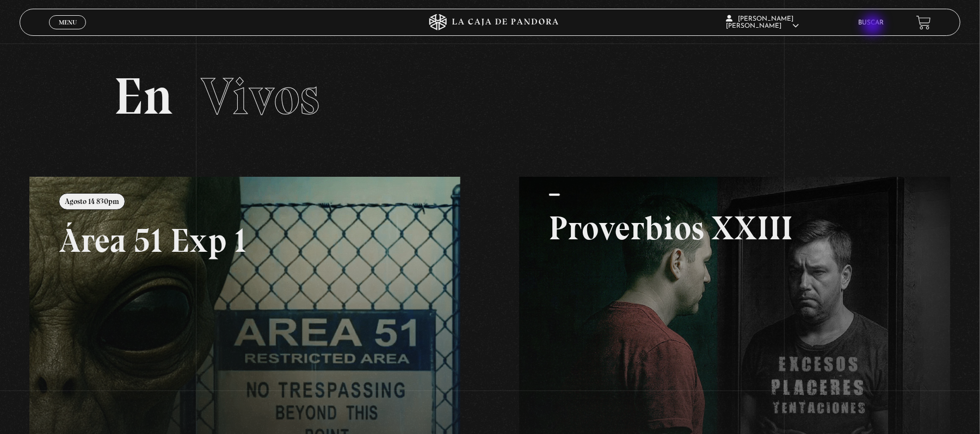 The width and height of the screenshot is (980, 434). I want to click on a: View your shopping cart, so click(924, 21).